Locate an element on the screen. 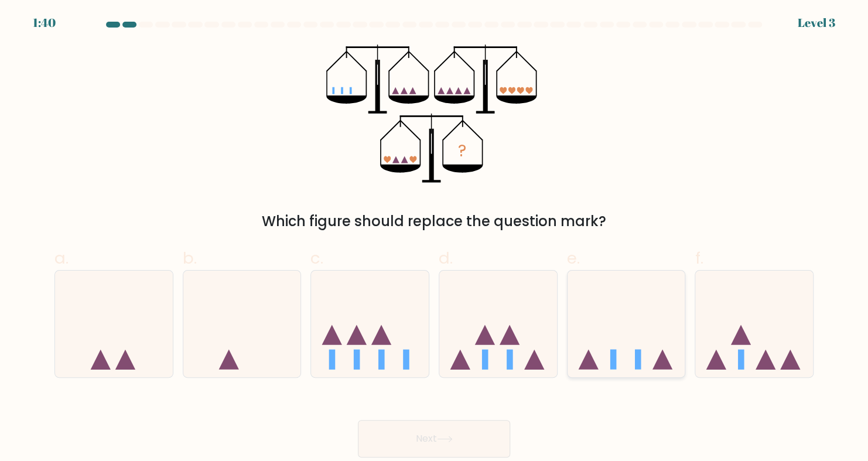 The height and width of the screenshot is (461, 868). span: d. is located at coordinates (446, 258).